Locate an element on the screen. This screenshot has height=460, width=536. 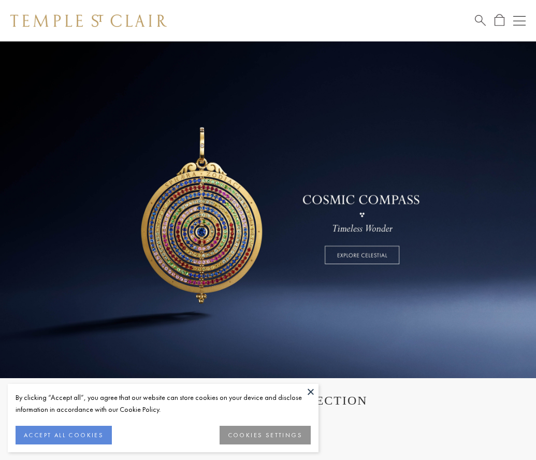
a: Search is located at coordinates (480, 20).